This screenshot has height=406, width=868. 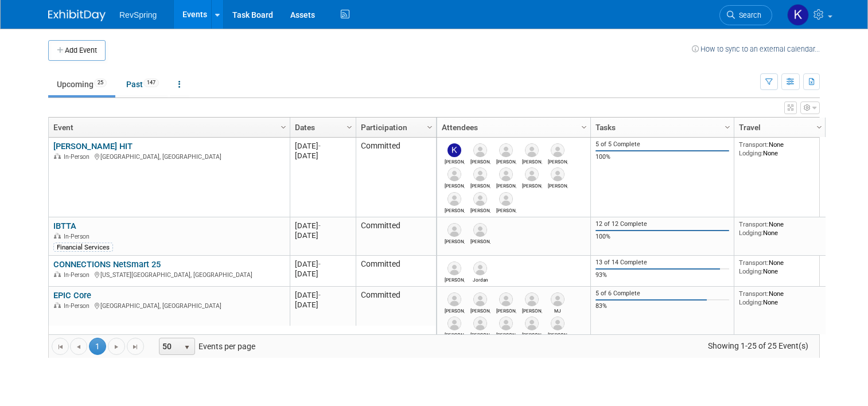 I want to click on a: Go to the previous page, so click(x=79, y=346).